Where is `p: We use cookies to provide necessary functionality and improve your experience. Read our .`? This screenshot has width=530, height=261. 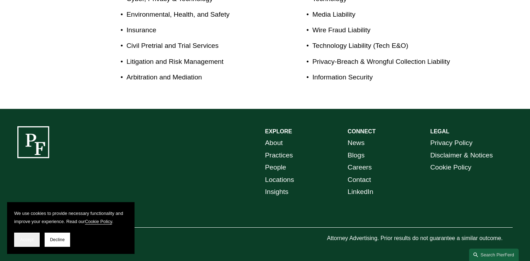
p: We use cookies to provide necessary functionality and improve your experience. Read our . is located at coordinates (71, 217).